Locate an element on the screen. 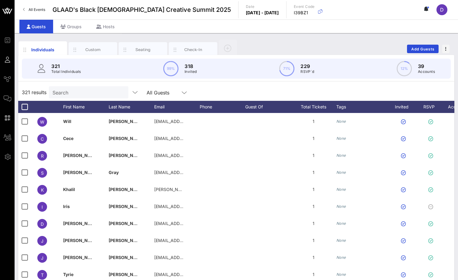 This screenshot has height=280, width=458. div: Groups is located at coordinates (71, 26).